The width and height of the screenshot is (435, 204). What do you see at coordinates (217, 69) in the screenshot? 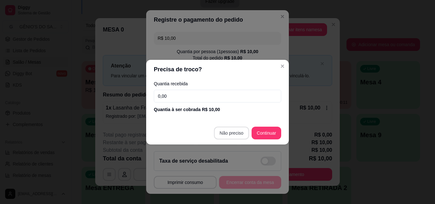
I see `header: Precisa de troco?` at bounding box center [217, 69].